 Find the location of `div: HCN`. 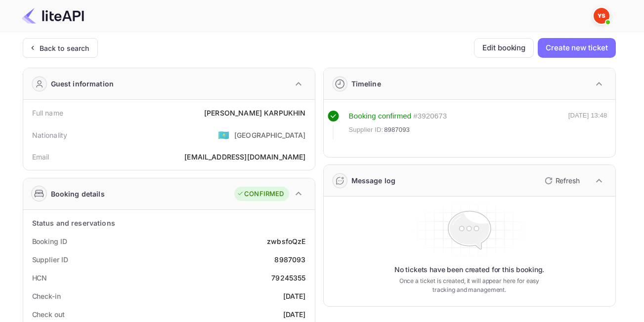

div: HCN is located at coordinates (40, 278).